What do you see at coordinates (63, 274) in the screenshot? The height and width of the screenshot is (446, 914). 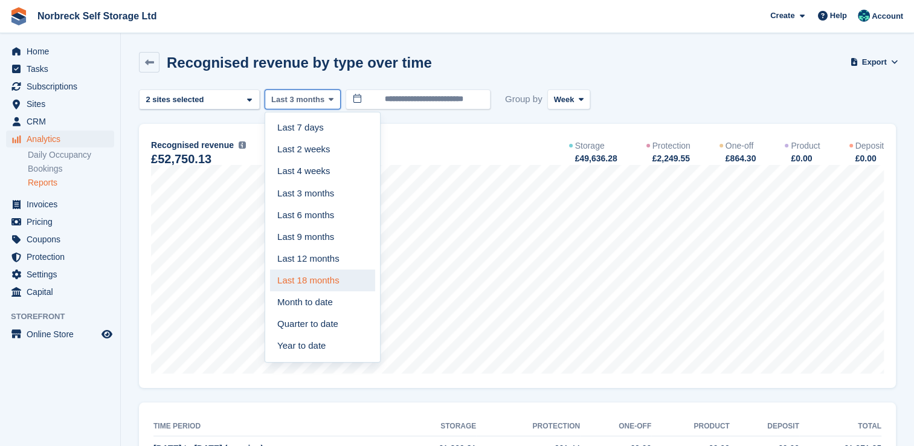 I see `span: Settings` at bounding box center [63, 274].